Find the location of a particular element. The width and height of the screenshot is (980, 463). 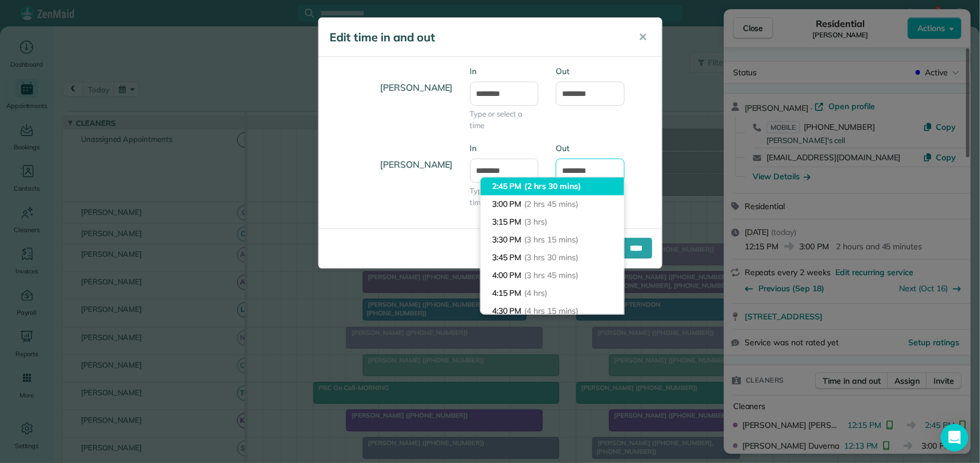

li: 3:30 PM is located at coordinates (552, 239).